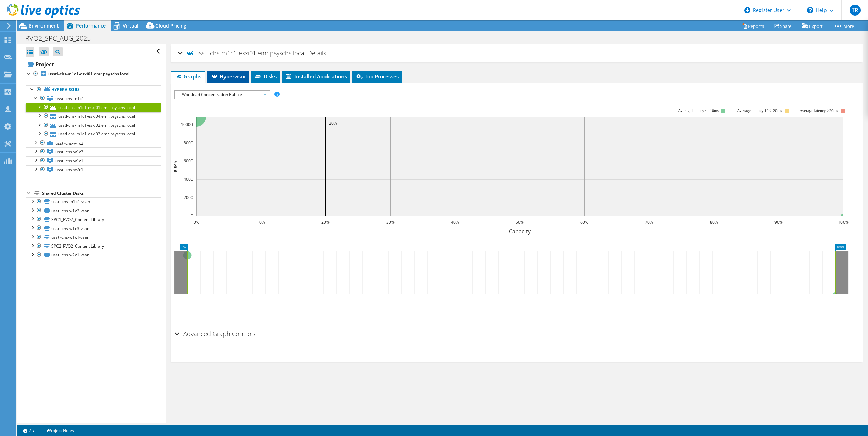  I want to click on span: usstl-chs-w2c1, so click(69, 170).